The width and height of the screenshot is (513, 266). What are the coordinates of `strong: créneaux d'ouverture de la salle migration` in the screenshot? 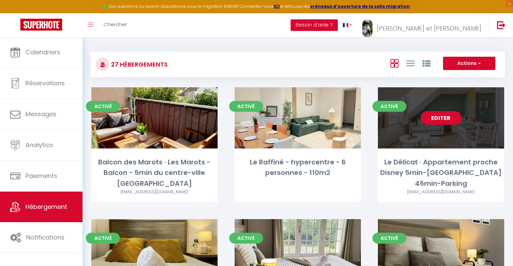 It's located at (360, 6).